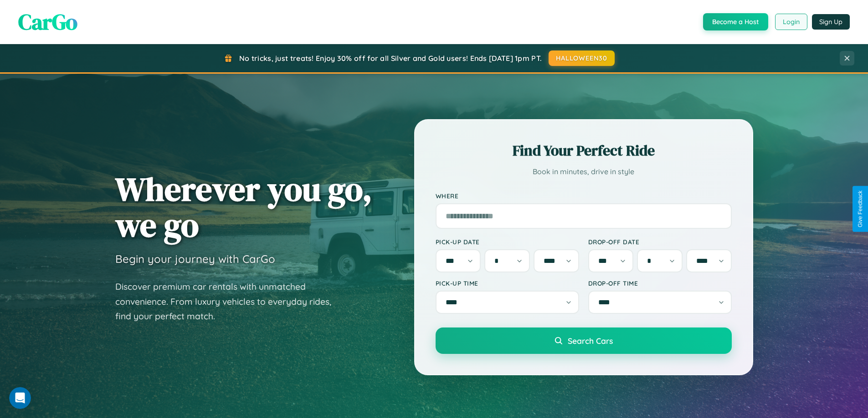  I want to click on p: Discover premium car rentals with unmatched convenience. From luxury vehicles to everyday rides, ..., so click(229, 302).